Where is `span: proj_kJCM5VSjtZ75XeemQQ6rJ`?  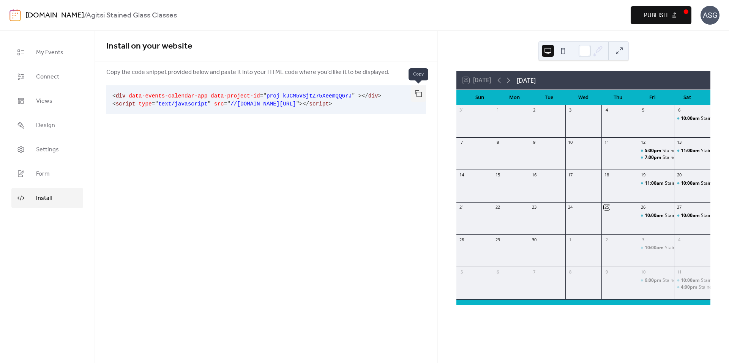 span: proj_kJCM5VSjtZ75XeemQQ6rJ is located at coordinates (309, 96).